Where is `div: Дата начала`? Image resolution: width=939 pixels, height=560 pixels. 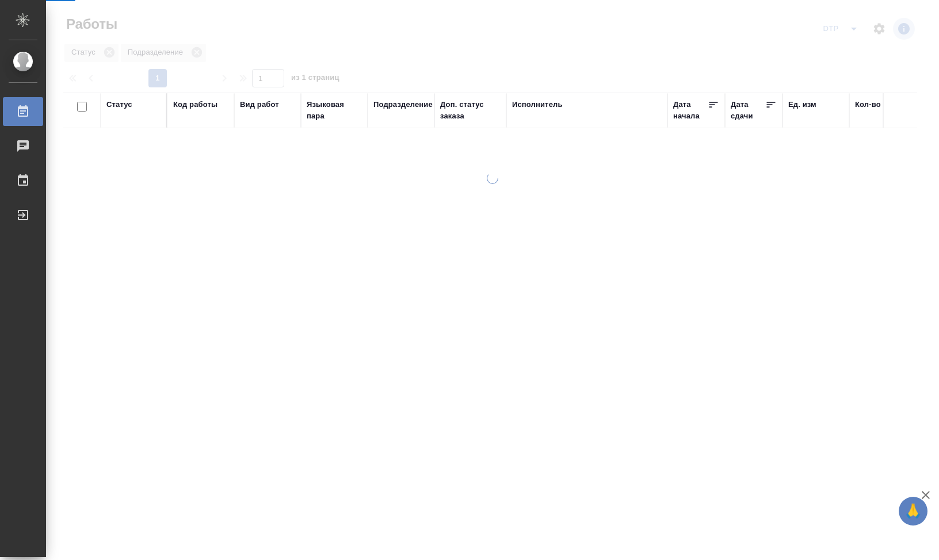
div: Дата начала is located at coordinates (690, 111).